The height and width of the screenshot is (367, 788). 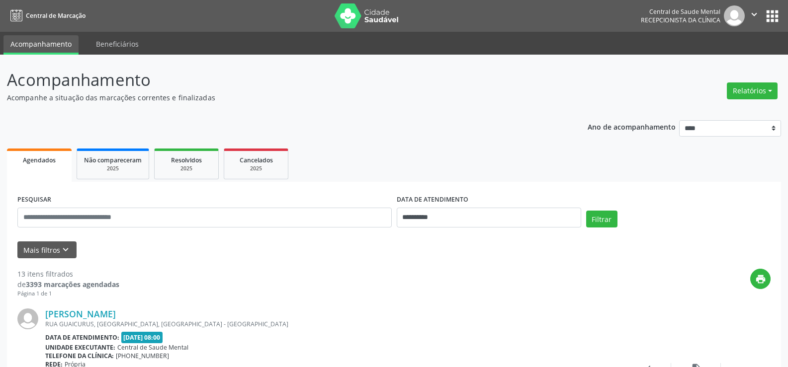 What do you see at coordinates (56, 15) in the screenshot?
I see `span: Central de Marcação` at bounding box center [56, 15].